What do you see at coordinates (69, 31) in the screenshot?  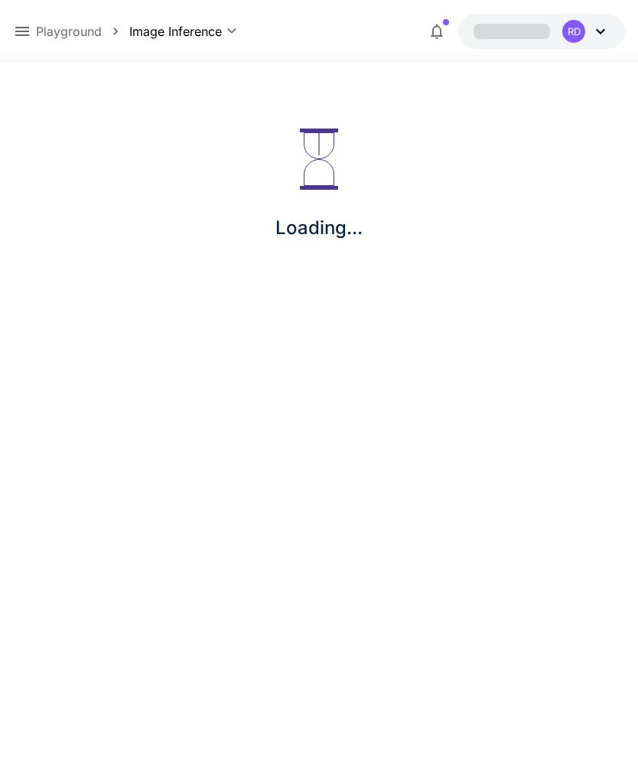 I see `p: Playground` at bounding box center [69, 31].